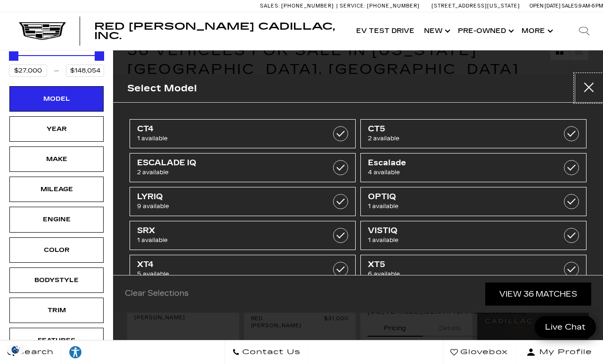 This screenshot has width=603, height=364. Describe the element at coordinates (457, 129) in the screenshot. I see `span: CT5` at that location.